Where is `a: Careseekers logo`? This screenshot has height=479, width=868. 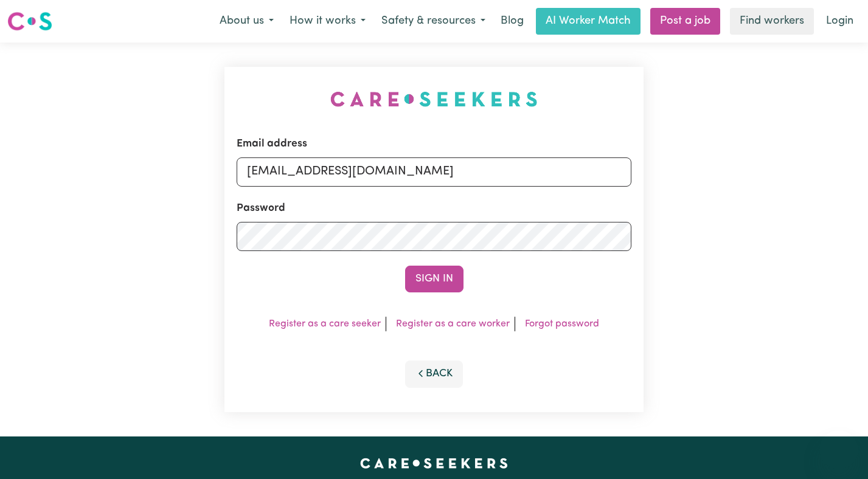 a: Careseekers logo is located at coordinates (29, 21).